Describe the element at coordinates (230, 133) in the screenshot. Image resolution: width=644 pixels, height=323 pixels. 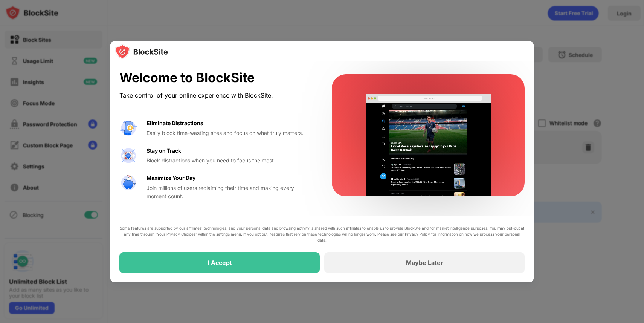
I see `div: Easily block time-wasting sites and focus on what truly matters.` at that location.